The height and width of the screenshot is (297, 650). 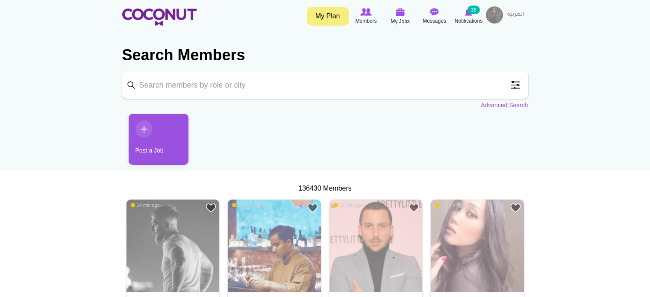 What do you see at coordinates (247, 205) in the screenshot?
I see `span: 18 min ago` at bounding box center [247, 205].